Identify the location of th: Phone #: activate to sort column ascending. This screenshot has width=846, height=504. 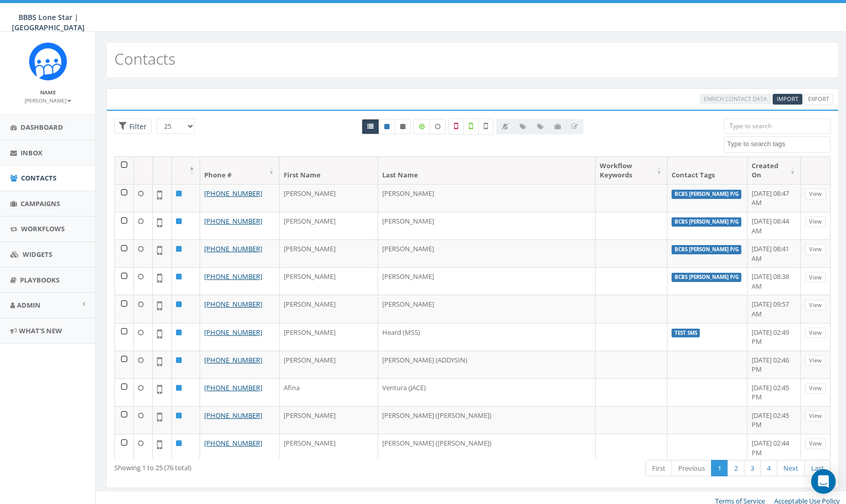
(240, 170).